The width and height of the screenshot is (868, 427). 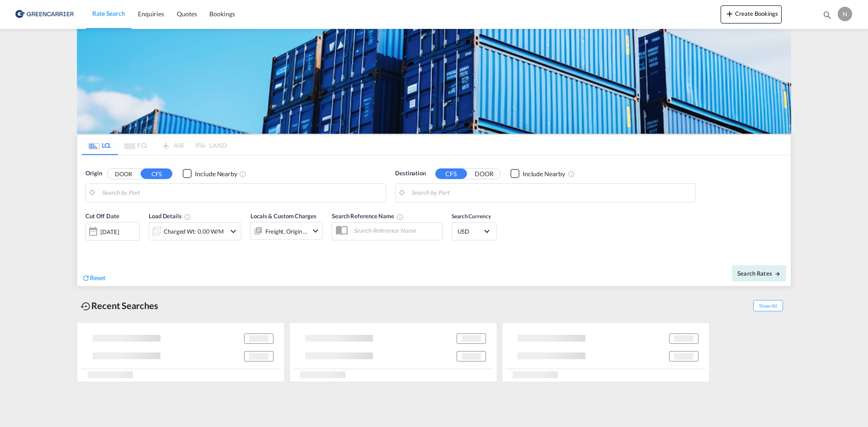 I want to click on div: Freight Origin Destinationicon-chevron-down, so click(x=287, y=231).